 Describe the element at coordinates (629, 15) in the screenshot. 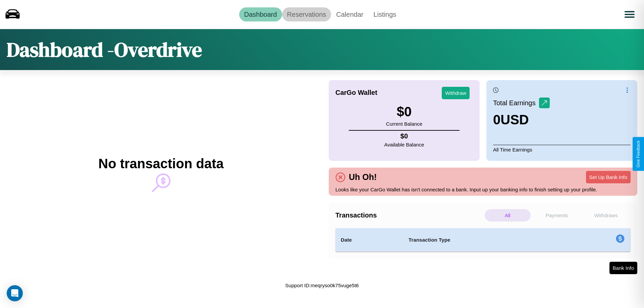

I see `button: Open menu` at that location.